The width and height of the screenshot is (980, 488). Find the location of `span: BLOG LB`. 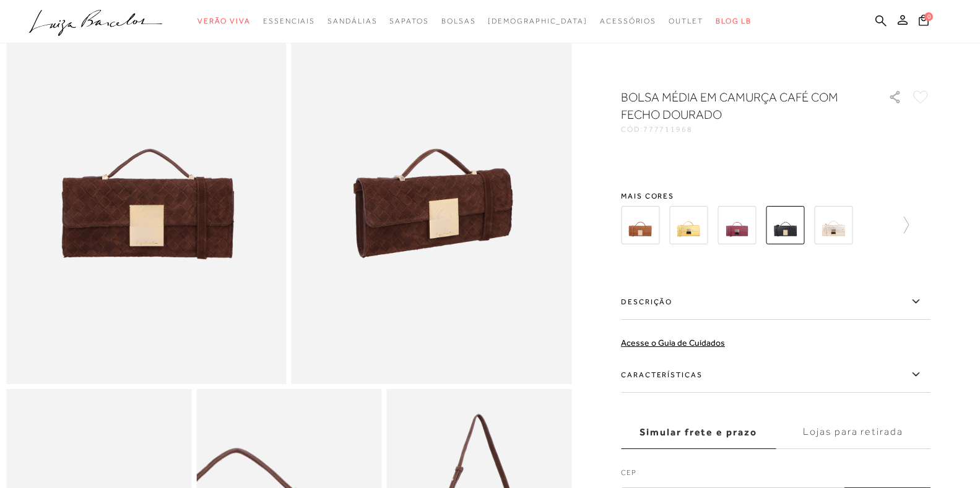

span: BLOG LB is located at coordinates (733, 21).